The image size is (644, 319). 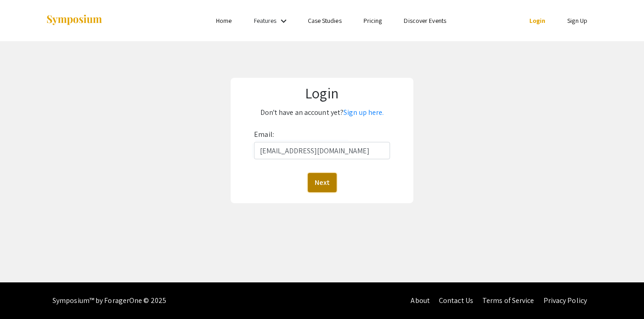 I want to click on a: Home, so click(x=224, y=21).